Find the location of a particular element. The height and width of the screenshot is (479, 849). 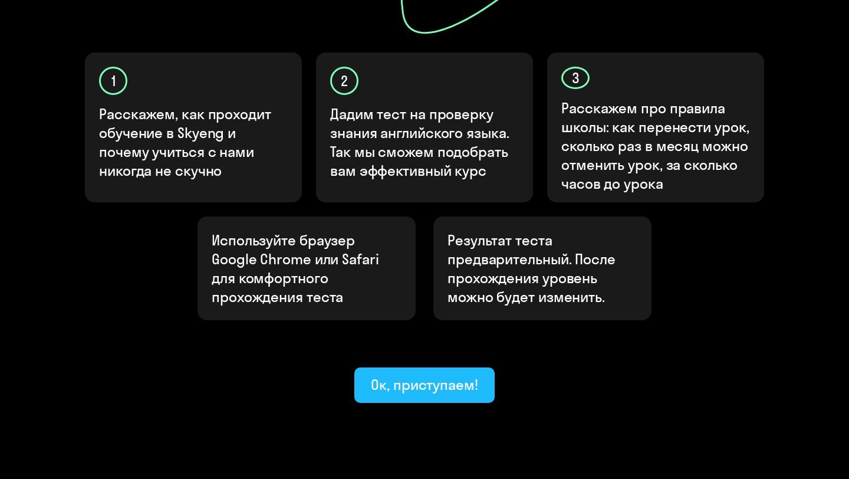

div: 1 is located at coordinates (113, 81).